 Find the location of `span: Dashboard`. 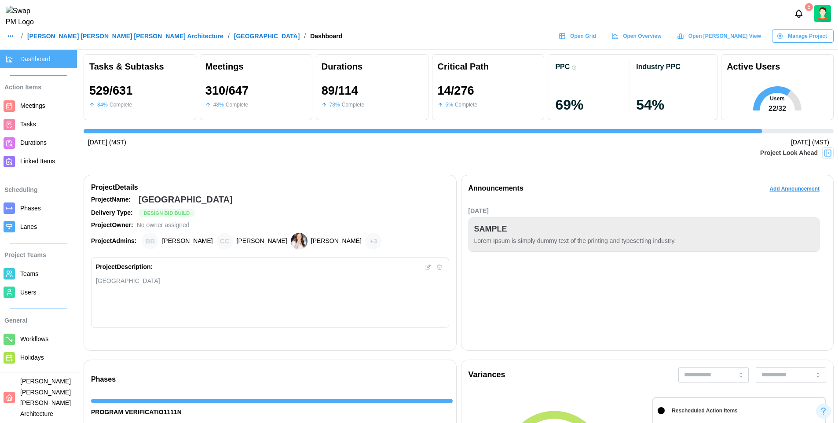

span: Dashboard is located at coordinates (35, 59).